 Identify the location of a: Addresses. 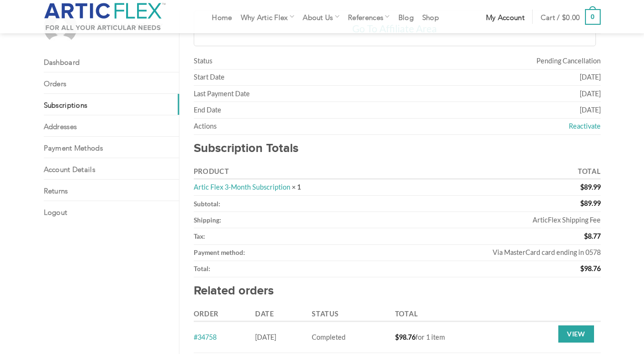
(112, 126).